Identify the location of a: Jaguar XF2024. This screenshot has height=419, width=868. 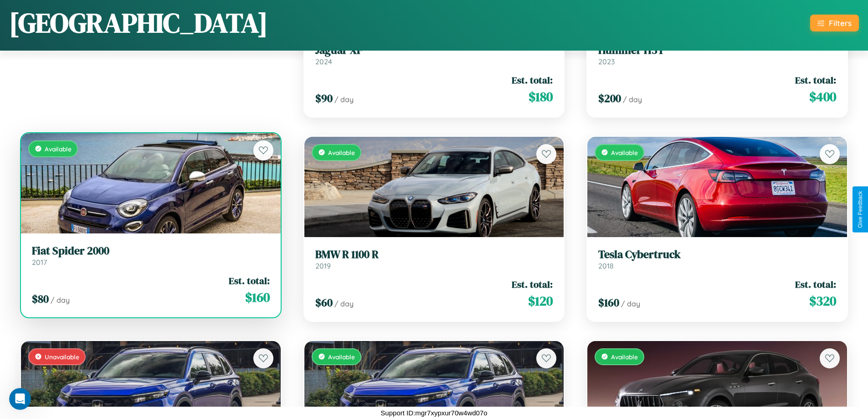
(435, 55).